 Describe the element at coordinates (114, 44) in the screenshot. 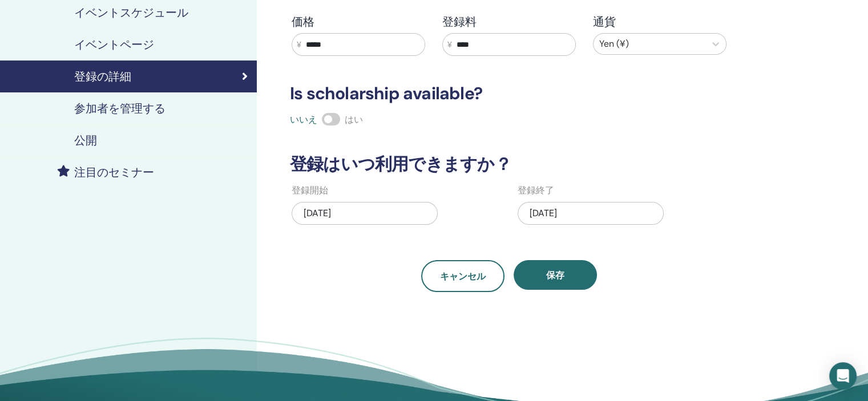

I see `h4: イベントページ` at that location.